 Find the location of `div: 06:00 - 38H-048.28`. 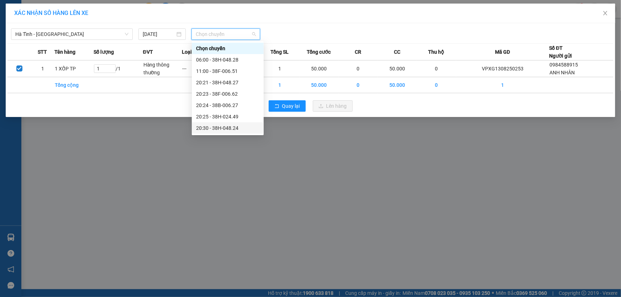

div: 06:00 - 38H-048.28 is located at coordinates (228, 60).